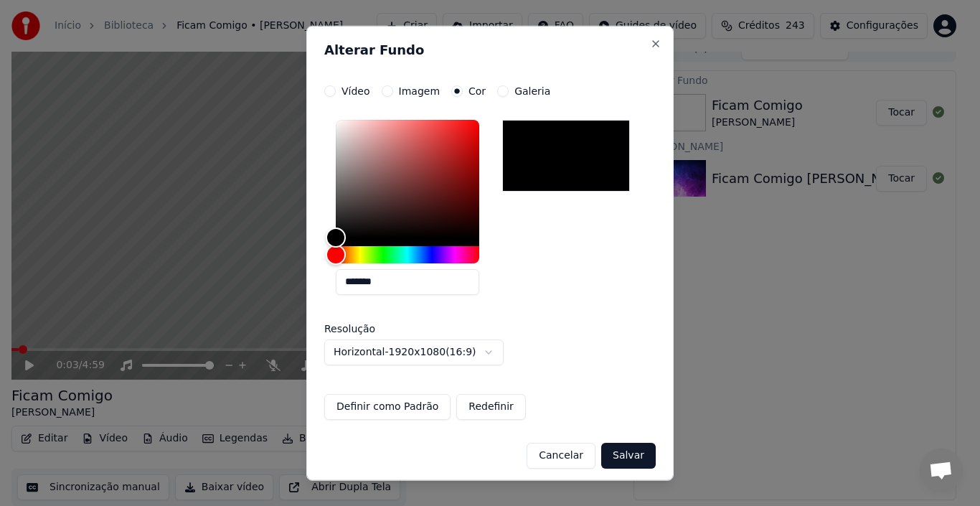 The image size is (980, 506). What do you see at coordinates (356, 91) in the screenshot?
I see `label: Vídeo` at bounding box center [356, 91].